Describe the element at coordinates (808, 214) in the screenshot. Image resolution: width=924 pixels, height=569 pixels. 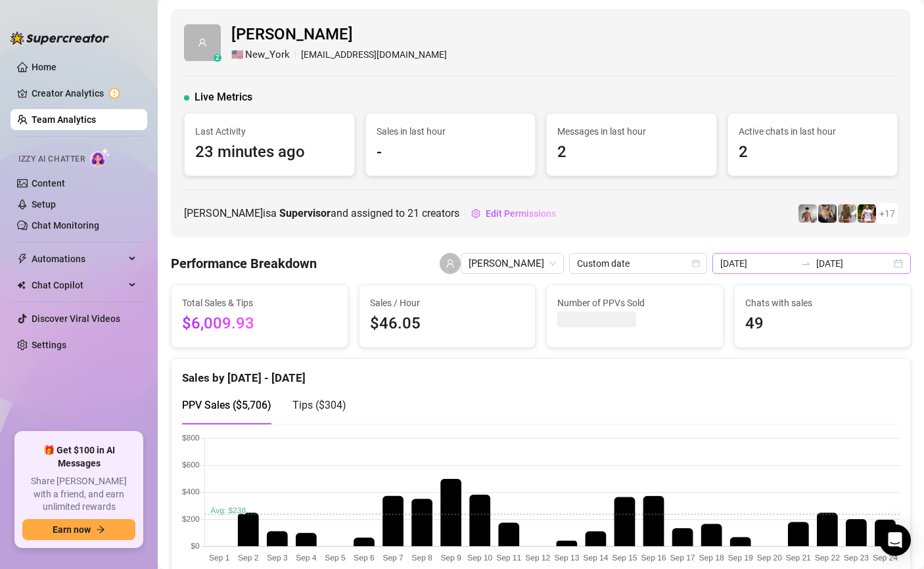
I see `img: aussieboy_j` at that location.